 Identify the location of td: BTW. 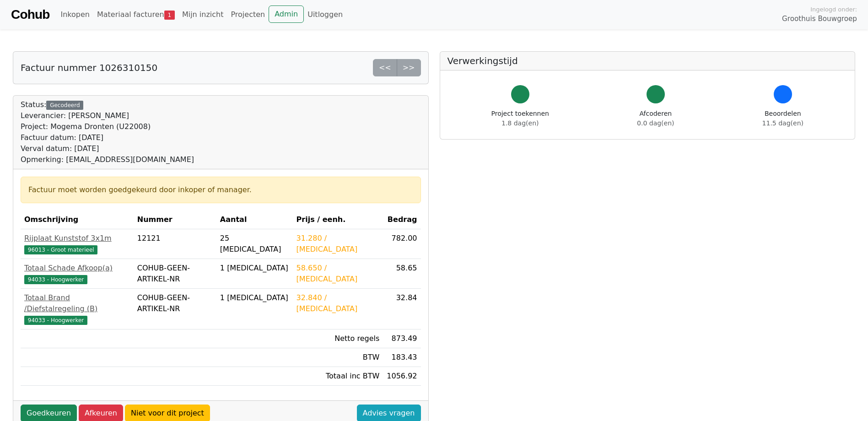
(338, 357).